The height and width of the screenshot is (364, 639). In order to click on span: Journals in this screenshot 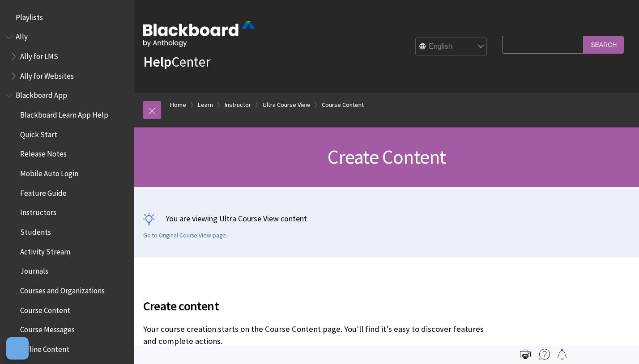, I will do `click(34, 270)`.